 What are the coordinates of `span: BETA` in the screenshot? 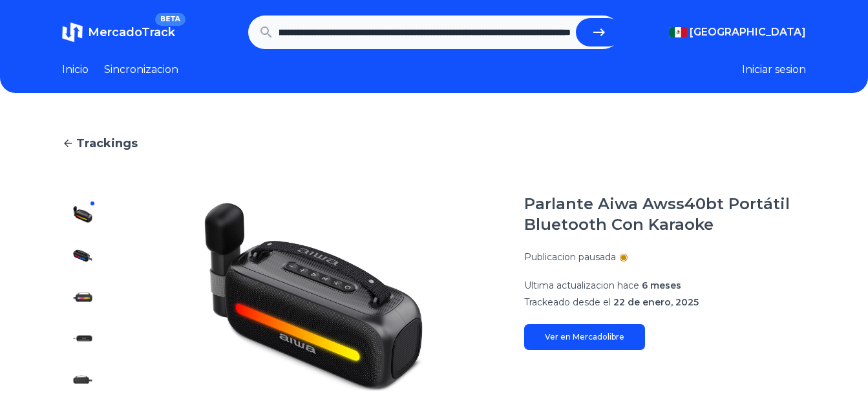 It's located at (170, 19).